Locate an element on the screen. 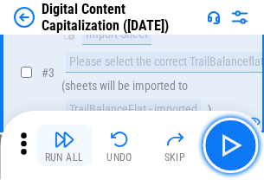 The width and height of the screenshot is (264, 180). div: Import Sheet is located at coordinates (117, 35).